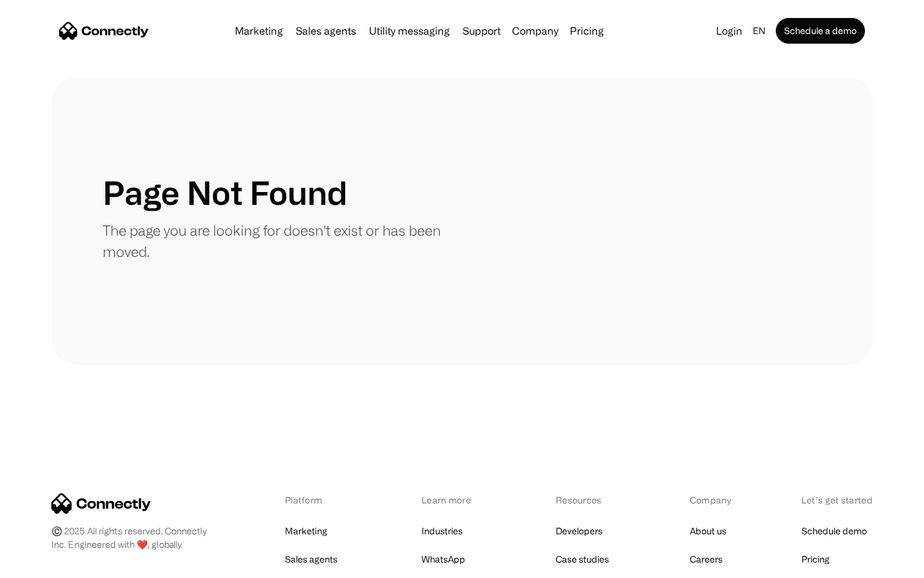  I want to click on a: About us, so click(707, 531).